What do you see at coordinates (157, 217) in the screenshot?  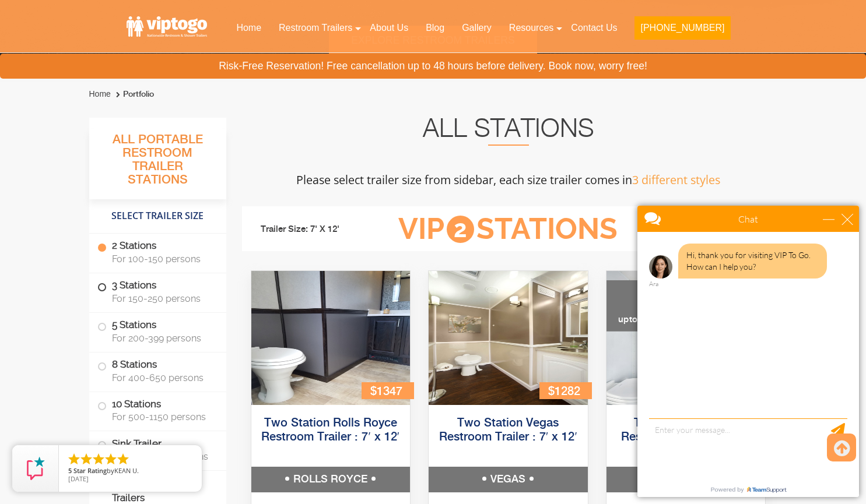 I see `h4: Select Trailer Size` at bounding box center [157, 217].